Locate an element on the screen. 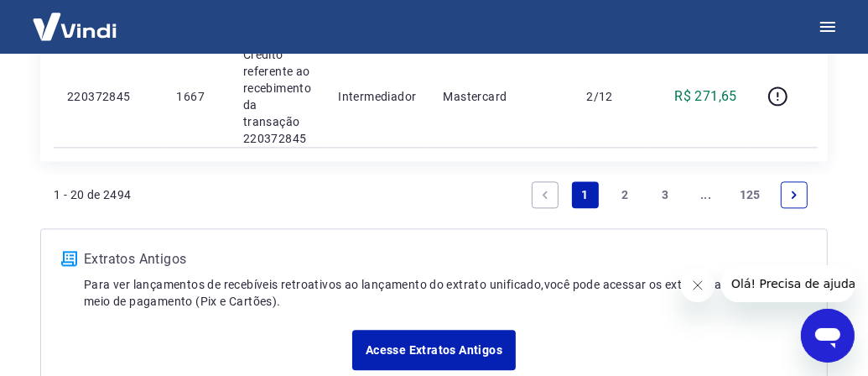 The image size is (868, 376). p: 220372845 is located at coordinates (108, 97).